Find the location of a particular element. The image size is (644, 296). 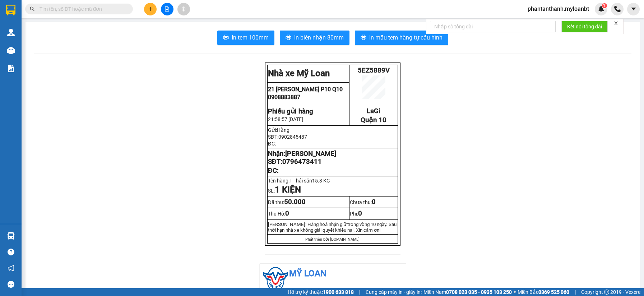

sup: 1 is located at coordinates (604, 6).